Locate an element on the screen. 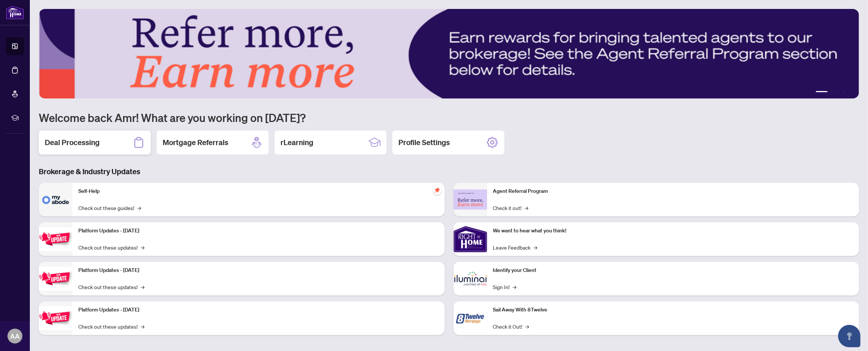 The width and height of the screenshot is (868, 351). button: 1 is located at coordinates (822, 92).